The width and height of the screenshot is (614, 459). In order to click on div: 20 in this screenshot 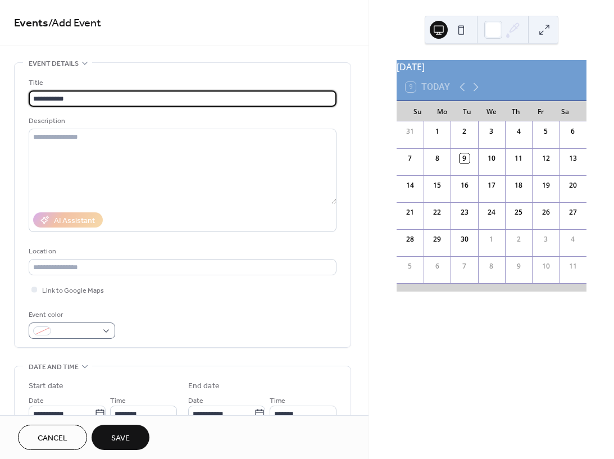, I will do `click(573, 185)`.